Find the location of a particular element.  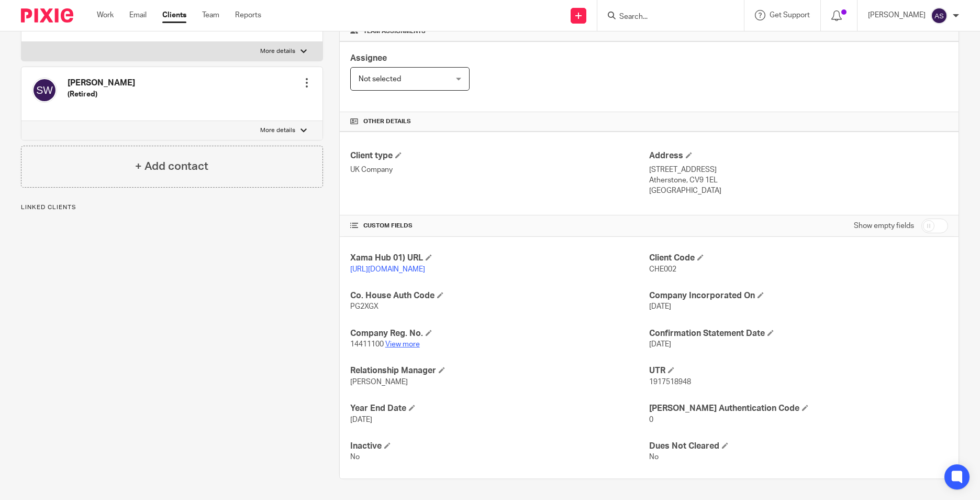

a: Team is located at coordinates (211, 16).